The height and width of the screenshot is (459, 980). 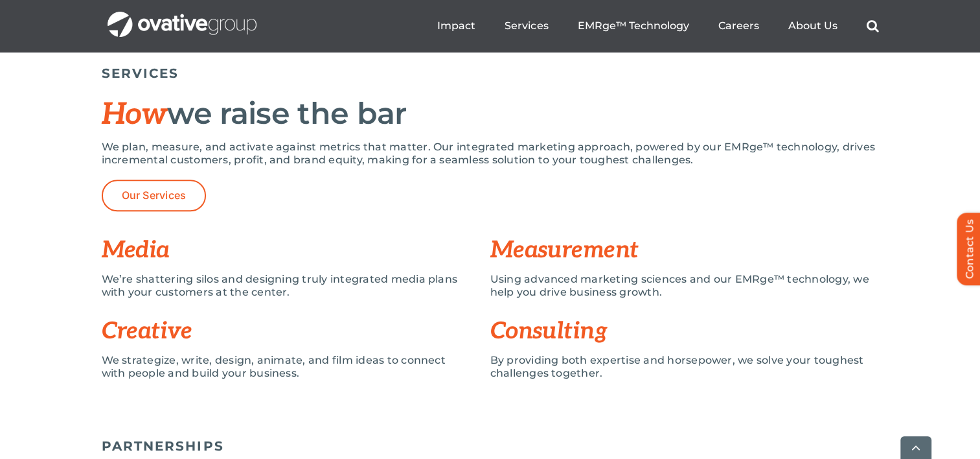 What do you see at coordinates (182, 16) in the screenshot?
I see `a: OG_Full_horizontal_WHT` at bounding box center [182, 16].